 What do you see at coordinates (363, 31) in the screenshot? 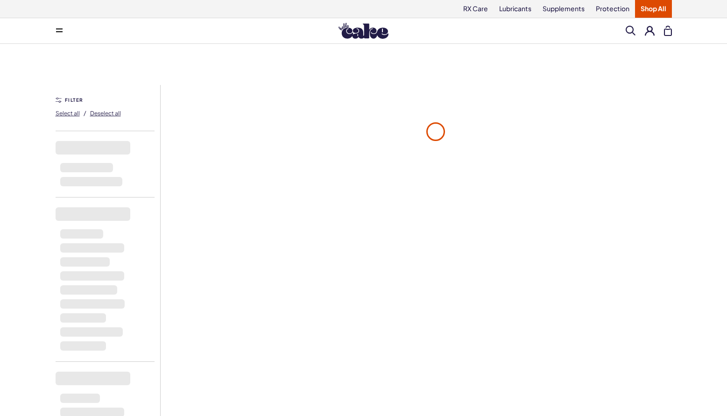
I see `img: Hello Cake` at bounding box center [363, 31].